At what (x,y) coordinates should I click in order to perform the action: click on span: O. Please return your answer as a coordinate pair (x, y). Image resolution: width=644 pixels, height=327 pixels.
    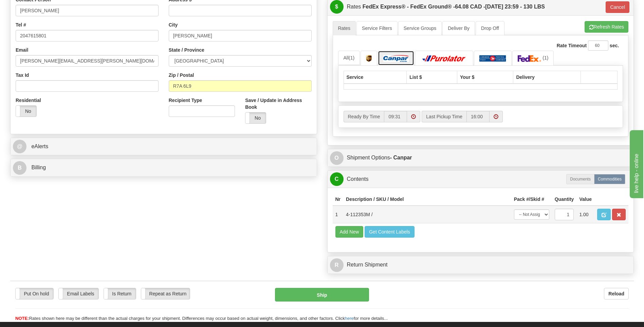
    Looking at the image, I should click on (337, 158).